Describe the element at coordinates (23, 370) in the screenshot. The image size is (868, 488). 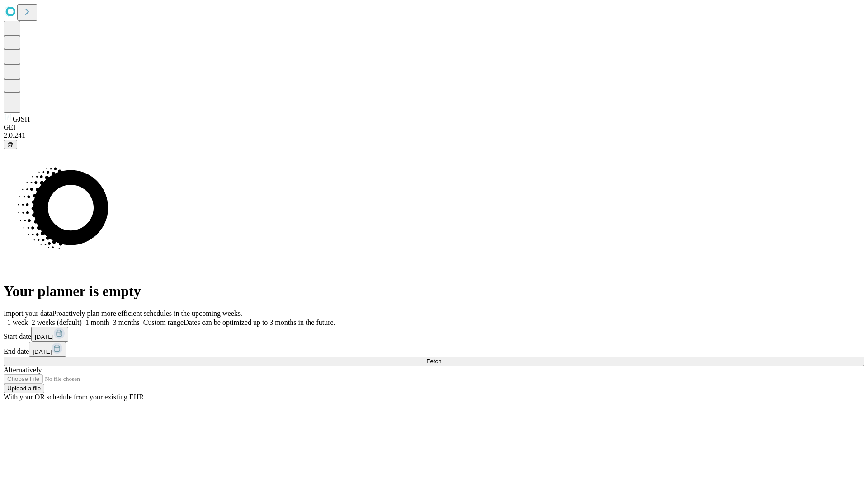
I see `span: Alternatively` at that location.